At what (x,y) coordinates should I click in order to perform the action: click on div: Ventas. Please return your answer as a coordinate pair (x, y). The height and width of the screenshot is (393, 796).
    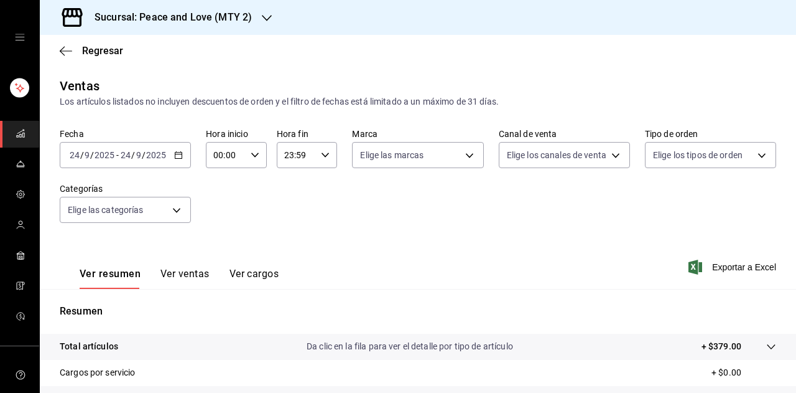
    Looking at the image, I should click on (80, 86).